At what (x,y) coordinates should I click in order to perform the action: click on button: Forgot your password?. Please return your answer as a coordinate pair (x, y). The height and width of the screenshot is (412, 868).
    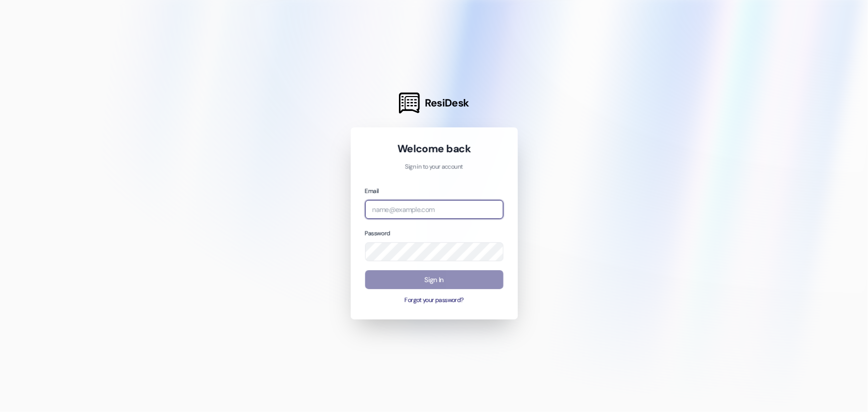
    Looking at the image, I should click on (434, 301).